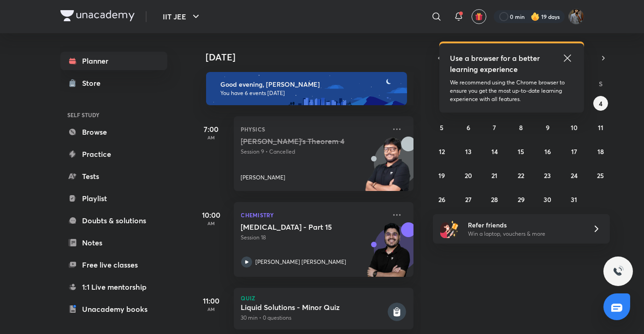 This screenshot has width=644, height=334. I want to click on img: streak, so click(535, 17).